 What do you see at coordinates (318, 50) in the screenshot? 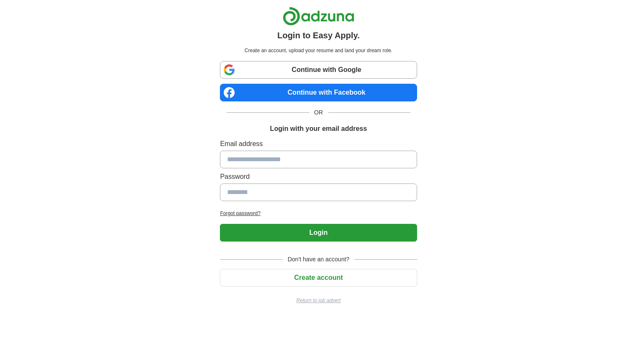
I see `p: Create an account, upload your resume and land your dream role.` at bounding box center [318, 50].